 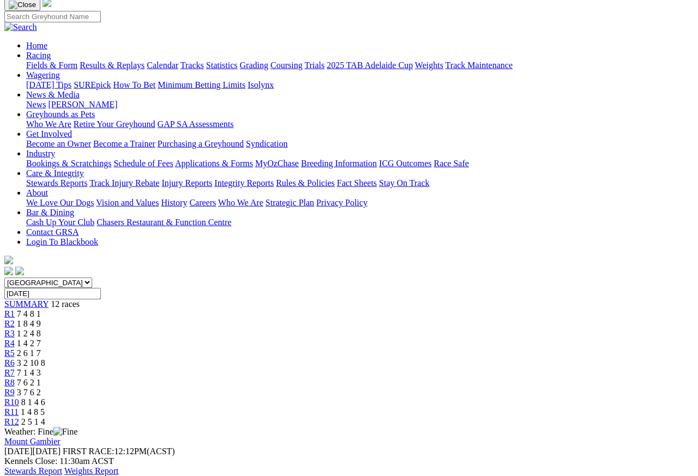 What do you see at coordinates (174, 202) in the screenshot?
I see `a: History` at bounding box center [174, 202].